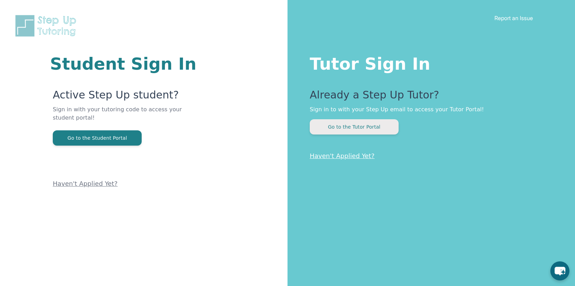 The width and height of the screenshot is (575, 286). I want to click on button: Go to the Student Portal, so click(97, 138).